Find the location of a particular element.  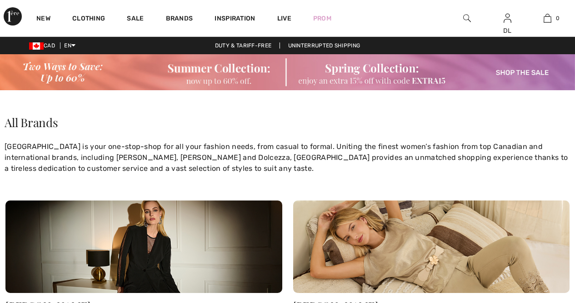

img: Joseph Ribkoff is located at coordinates (144, 246).